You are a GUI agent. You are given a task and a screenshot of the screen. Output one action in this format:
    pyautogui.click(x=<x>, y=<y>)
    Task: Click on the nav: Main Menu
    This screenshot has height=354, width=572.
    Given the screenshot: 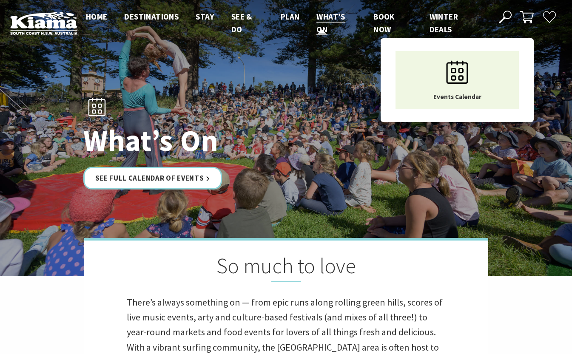 What is the action you would take?
    pyautogui.click(x=283, y=23)
    